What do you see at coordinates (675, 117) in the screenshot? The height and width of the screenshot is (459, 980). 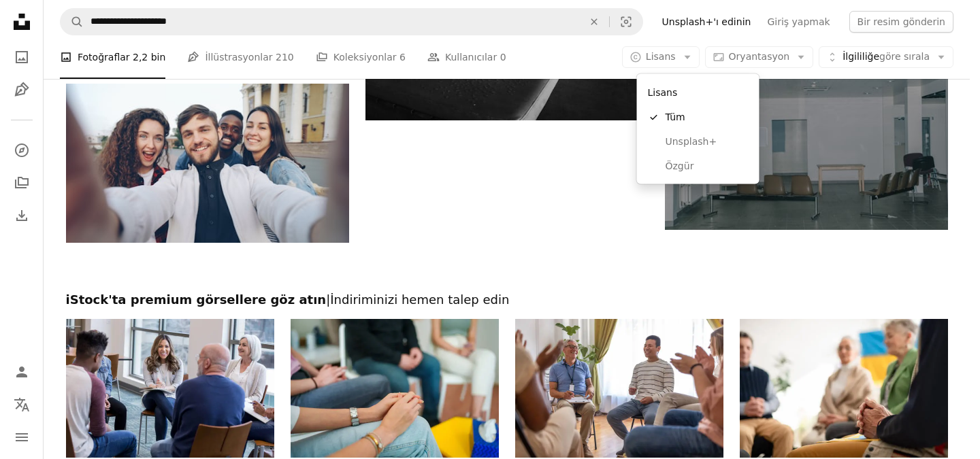 I see `font: Tüm` at bounding box center [675, 117].